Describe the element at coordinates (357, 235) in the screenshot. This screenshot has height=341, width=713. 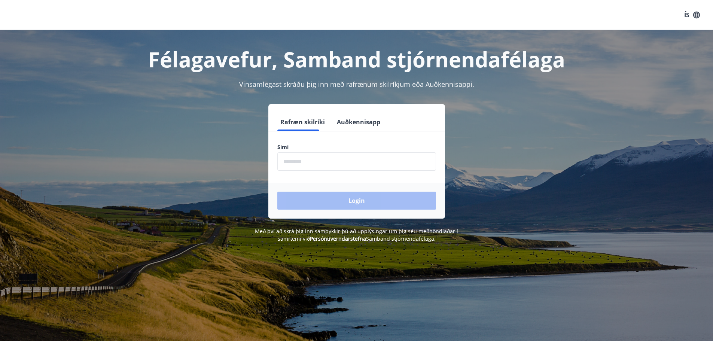
I see `span: Með því að skrá þig inn samþykkir þú að upplýsingar um þig séu meðhöndlaðar í samræmi við Samband...` at that location.